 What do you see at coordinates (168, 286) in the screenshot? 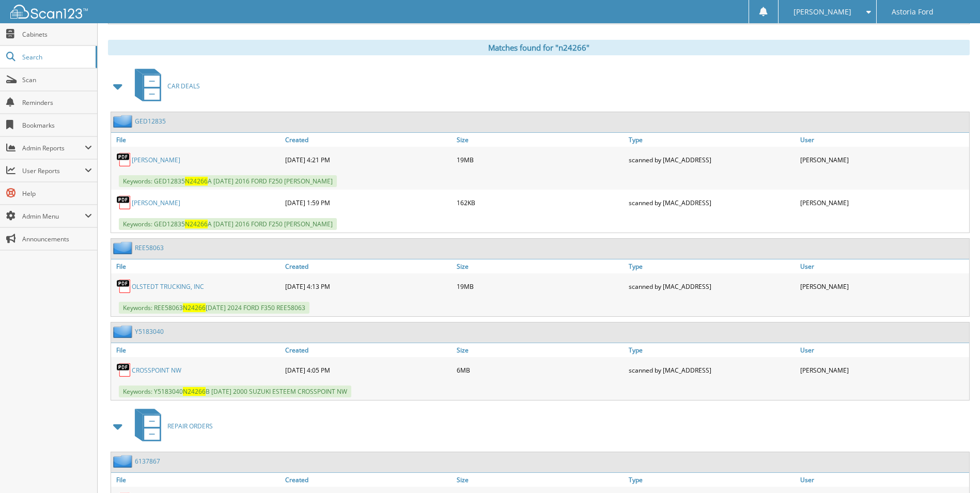
I see `a: OLSTEDT TRUCKING, INC` at bounding box center [168, 286].